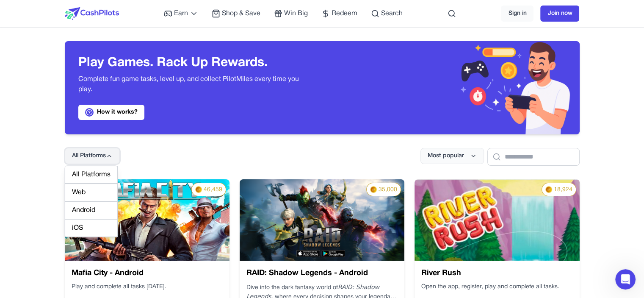  I want to click on div: Web, so click(91, 192).